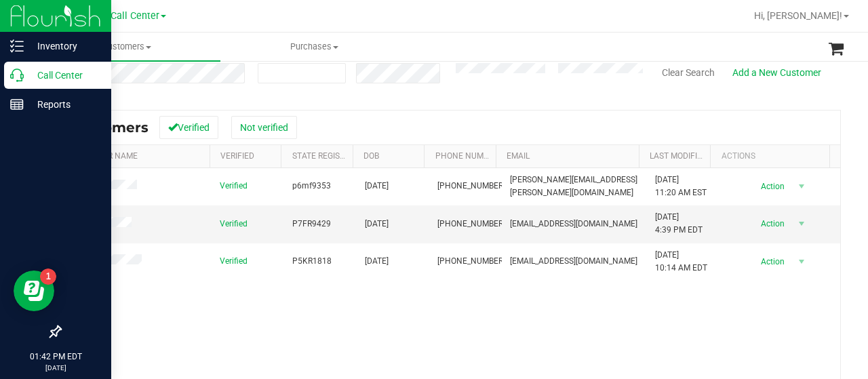 The height and width of the screenshot is (379, 868). I want to click on button: Not verified, so click(264, 128).